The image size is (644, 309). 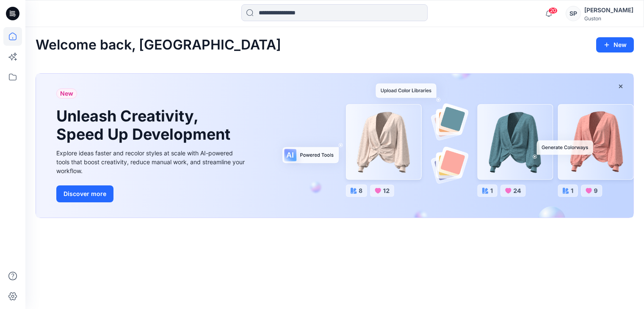 I want to click on div: Guston, so click(x=609, y=18).